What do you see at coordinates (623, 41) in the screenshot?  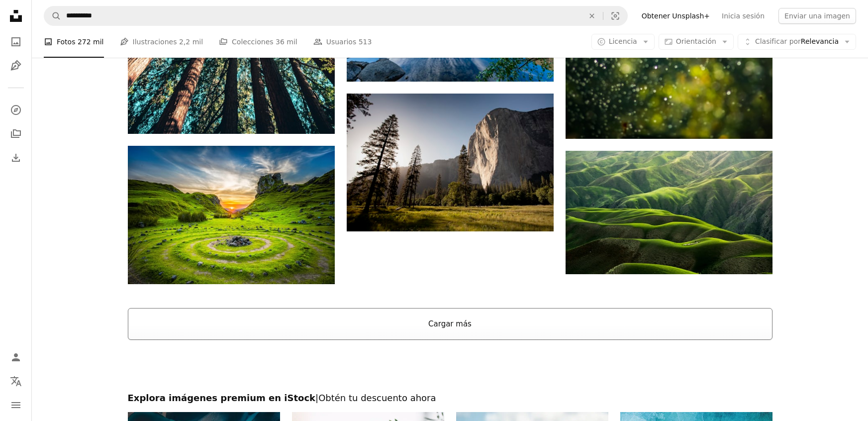 I see `span: Licencia` at bounding box center [623, 41].